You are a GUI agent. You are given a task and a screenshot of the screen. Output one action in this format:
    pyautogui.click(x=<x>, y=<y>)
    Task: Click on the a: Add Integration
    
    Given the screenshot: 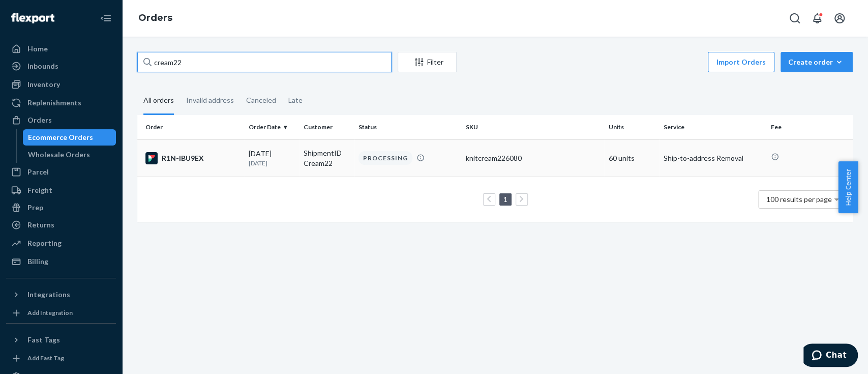 What is the action you would take?
    pyautogui.click(x=61, y=313)
    